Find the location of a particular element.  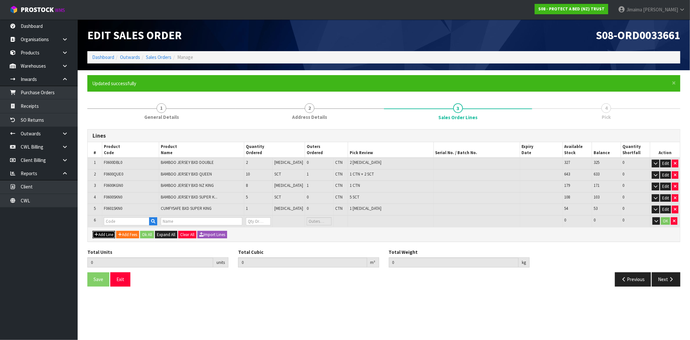

button: Next is located at coordinates (666, 279).